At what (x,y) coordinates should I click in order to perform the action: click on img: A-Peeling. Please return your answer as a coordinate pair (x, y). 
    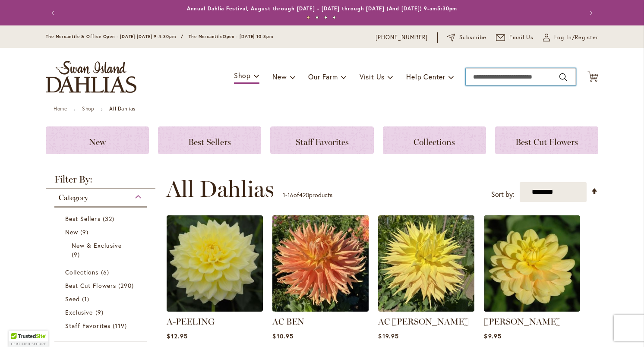
    Looking at the image, I should click on (214, 263).